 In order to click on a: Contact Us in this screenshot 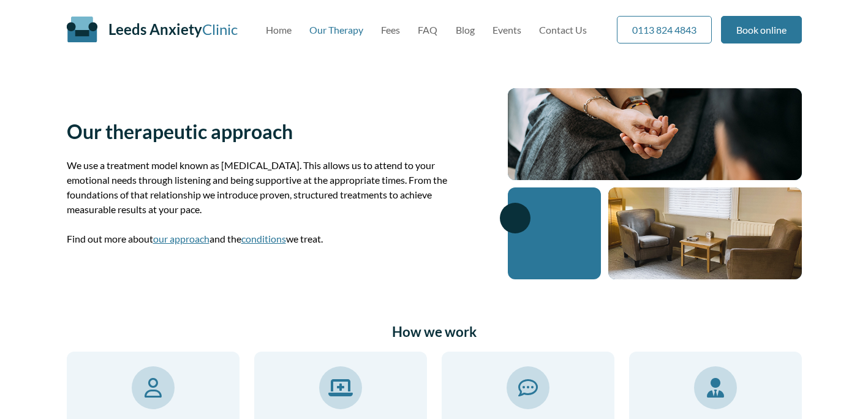, I will do `click(562, 29)`.